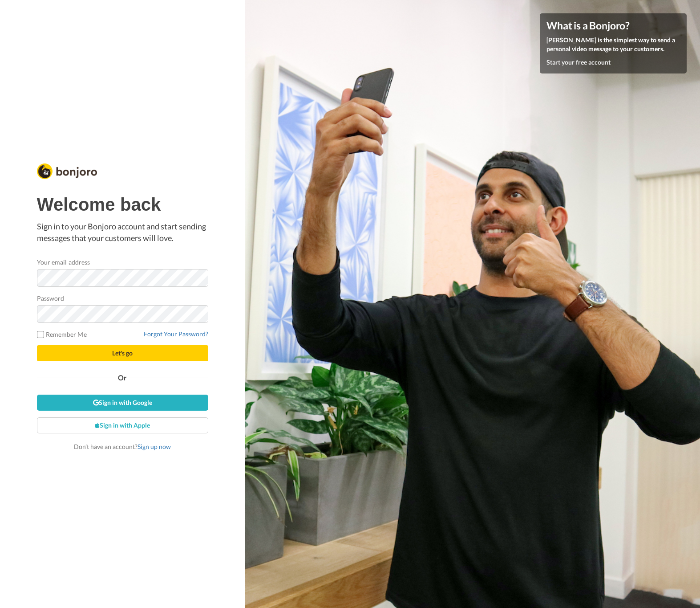  Describe the element at coordinates (123, 377) in the screenshot. I see `span: Or` at that location.